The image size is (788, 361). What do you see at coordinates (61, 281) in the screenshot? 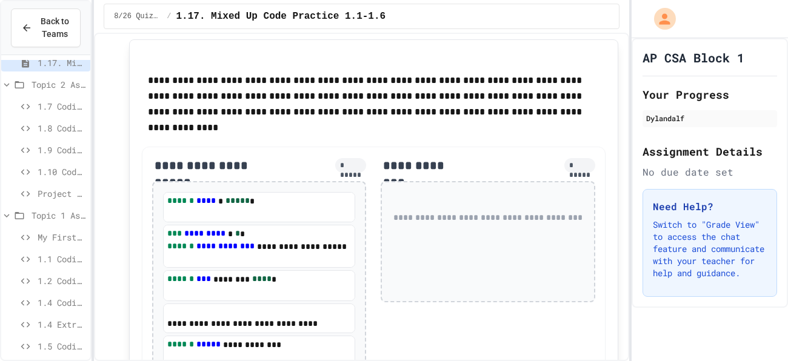
I see `span: 1.2 Coding Practice` at bounding box center [61, 281].